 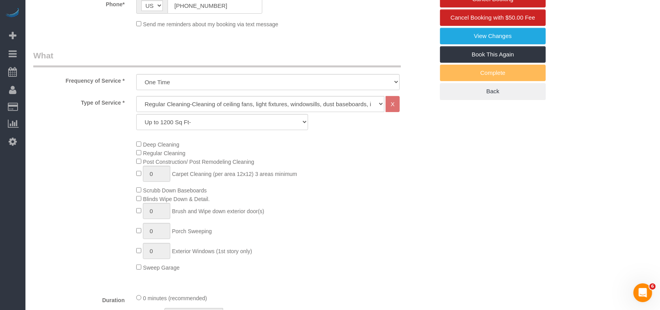 What do you see at coordinates (175, 190) in the screenshot?
I see `span: Scrubb Down Baseboards` at bounding box center [175, 190].